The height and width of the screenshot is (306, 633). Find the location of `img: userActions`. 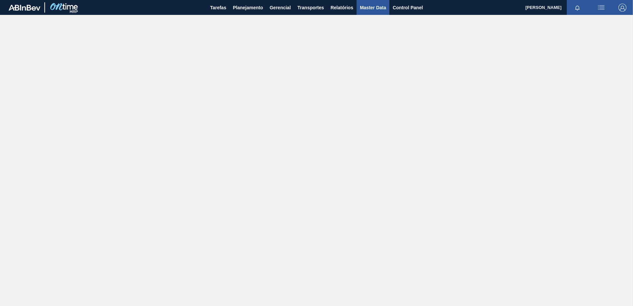

img: userActions is located at coordinates (601, 8).